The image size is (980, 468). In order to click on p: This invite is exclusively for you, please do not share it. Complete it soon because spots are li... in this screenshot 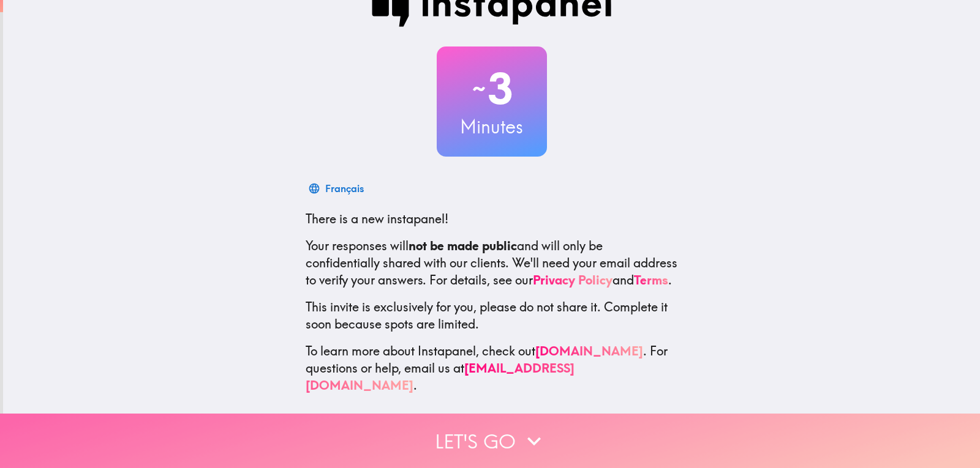, I will do `click(492, 316)`.